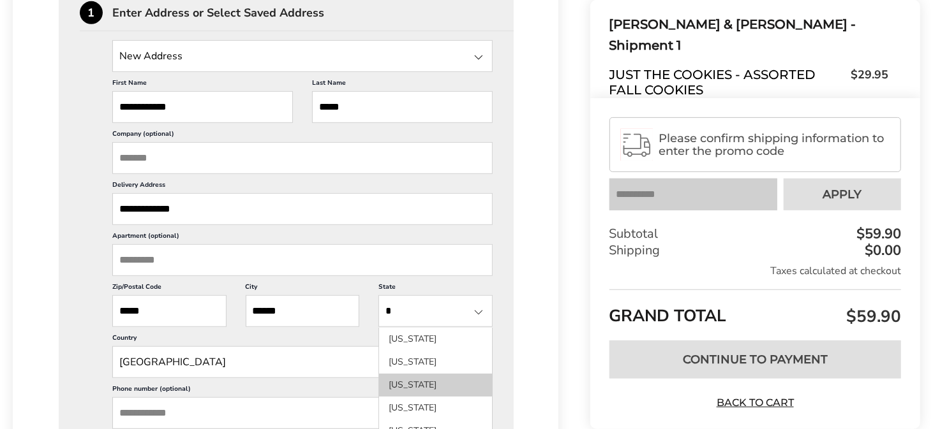  I want to click on span: $29.95, so click(866, 80).